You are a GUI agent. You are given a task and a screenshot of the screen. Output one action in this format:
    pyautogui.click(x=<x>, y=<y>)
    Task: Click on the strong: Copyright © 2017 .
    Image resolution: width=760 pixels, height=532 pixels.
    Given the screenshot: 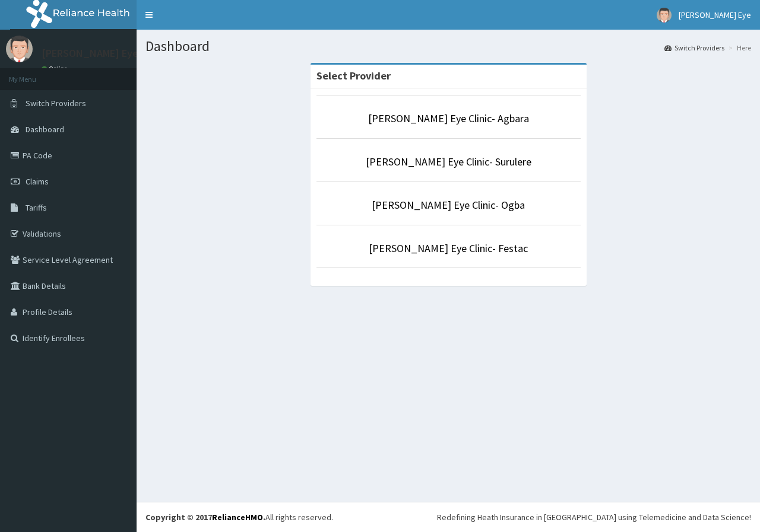 What is the action you would take?
    pyautogui.click(x=205, y=518)
    